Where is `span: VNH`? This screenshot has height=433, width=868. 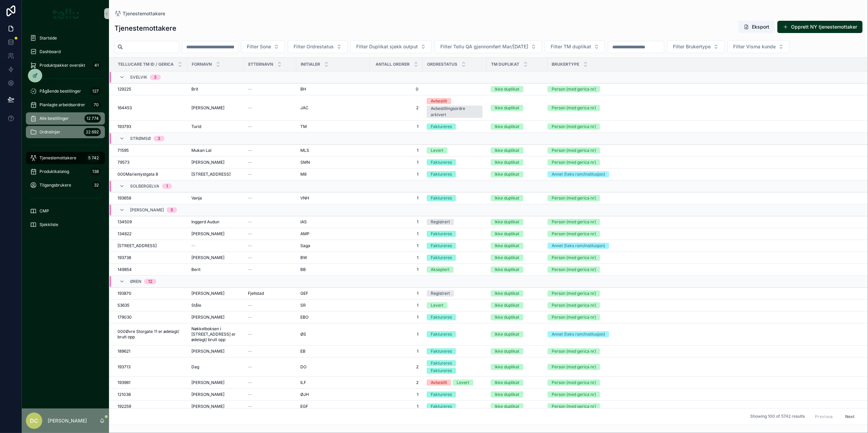
span: VNH is located at coordinates (305, 198).